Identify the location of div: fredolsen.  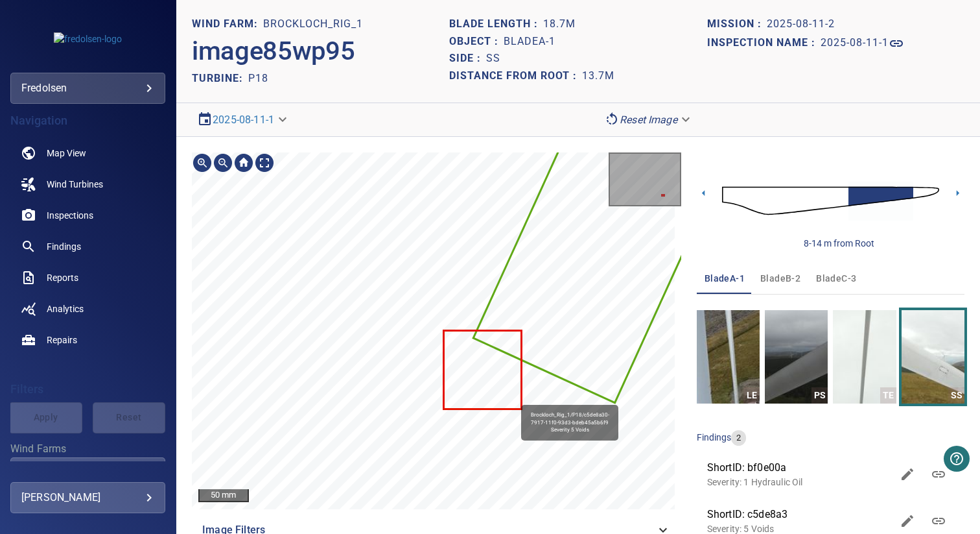
(87, 88).